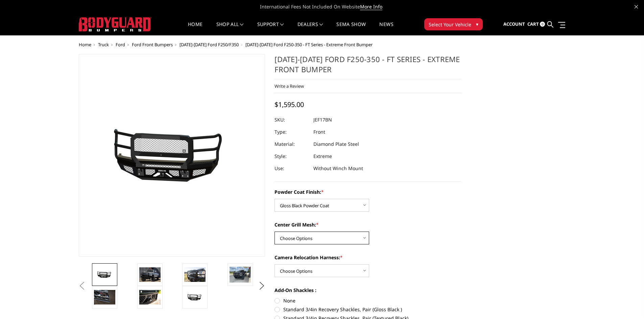 The height and width of the screenshot is (319, 644). Describe the element at coordinates (261, 286) in the screenshot. I see `button: Next` at that location.